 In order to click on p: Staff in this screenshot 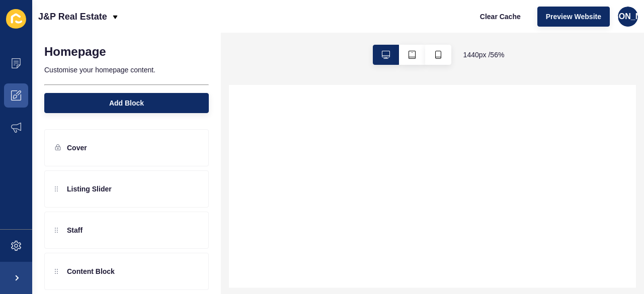, I will do `click(74, 230)`.